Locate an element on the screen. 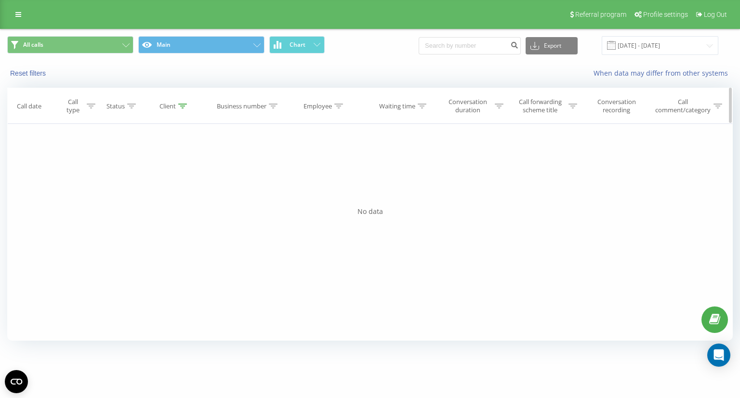 The image size is (740, 398). div: Call date is located at coordinates (29, 106).